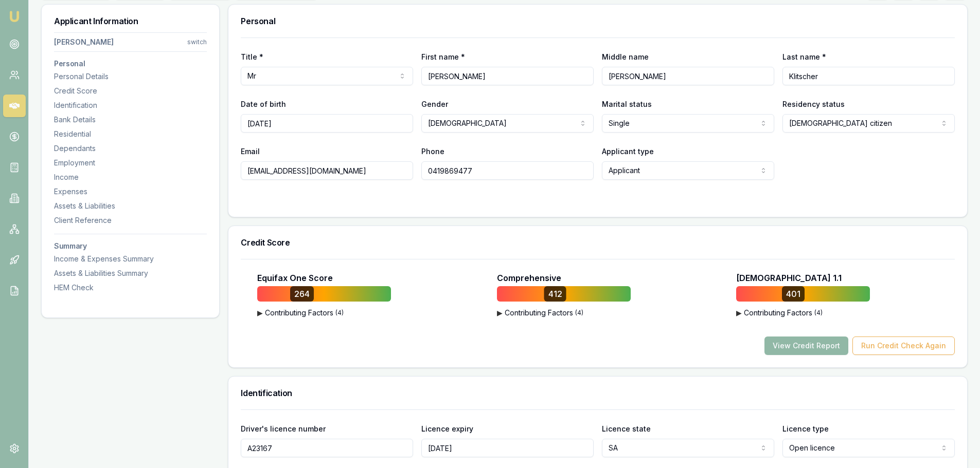  What do you see at coordinates (130, 149) in the screenshot?
I see `div: Dependants` at bounding box center [130, 149].